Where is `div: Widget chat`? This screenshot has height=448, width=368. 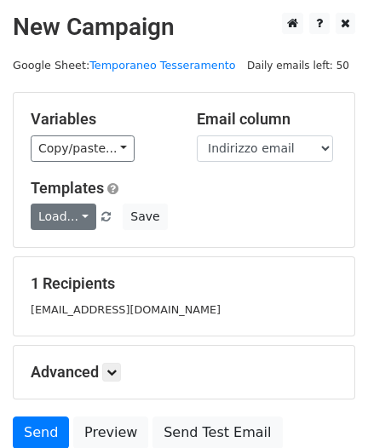
div: Widget chat is located at coordinates (326, 408).